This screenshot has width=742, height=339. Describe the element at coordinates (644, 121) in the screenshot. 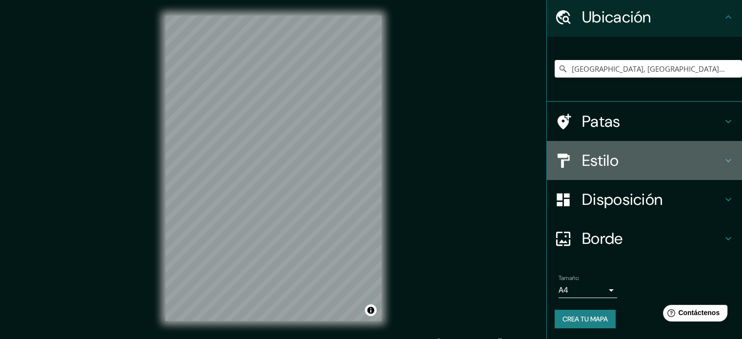

I see `div: Patas` at that location.